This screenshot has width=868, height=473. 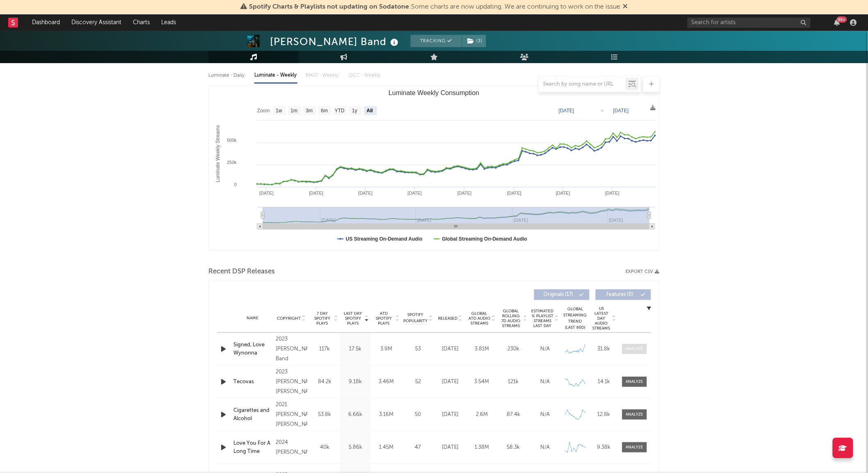 What do you see at coordinates (513, 447) in the screenshot?
I see `div: 58.3k` at bounding box center [513, 447].